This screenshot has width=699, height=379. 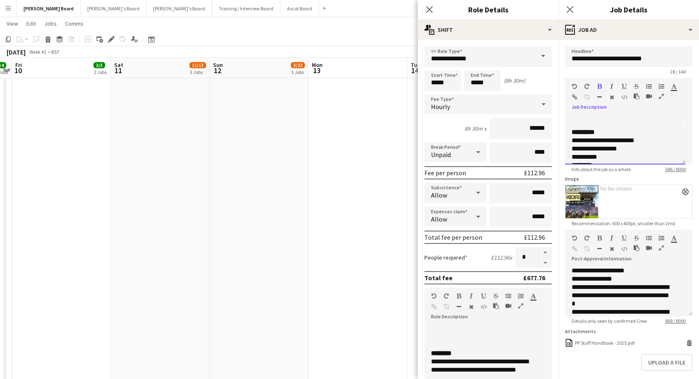 What do you see at coordinates (218, 65) in the screenshot?
I see `span: Sun` at bounding box center [218, 65].